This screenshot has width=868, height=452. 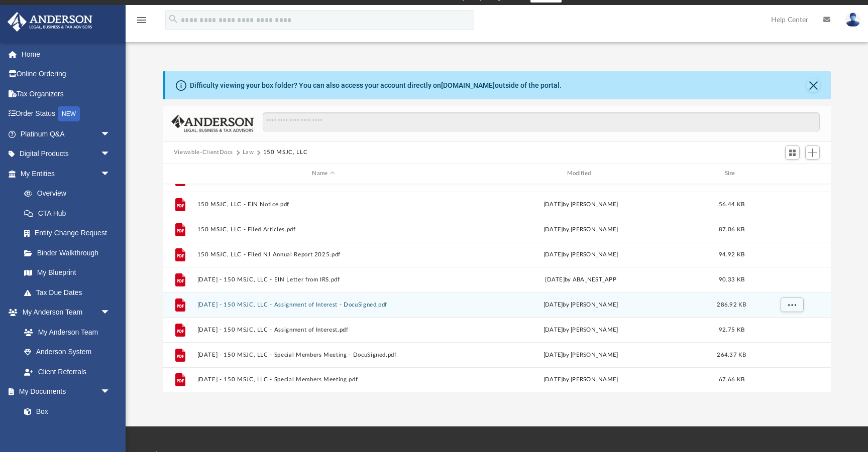 What do you see at coordinates (70, 233) in the screenshot?
I see `a: Entity Change Request` at bounding box center [70, 233].